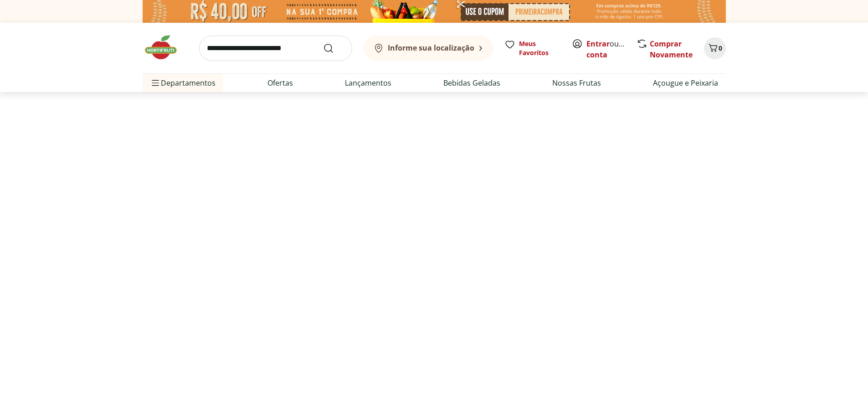 The image size is (868, 415). What do you see at coordinates (720, 48) in the screenshot?
I see `span: 0` at bounding box center [720, 48].